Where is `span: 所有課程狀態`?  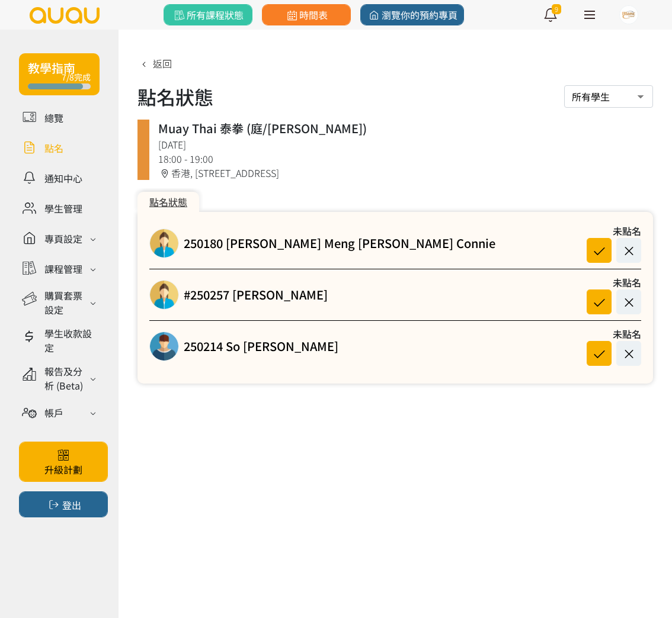 span: 所有課程狀態 is located at coordinates (208, 15).